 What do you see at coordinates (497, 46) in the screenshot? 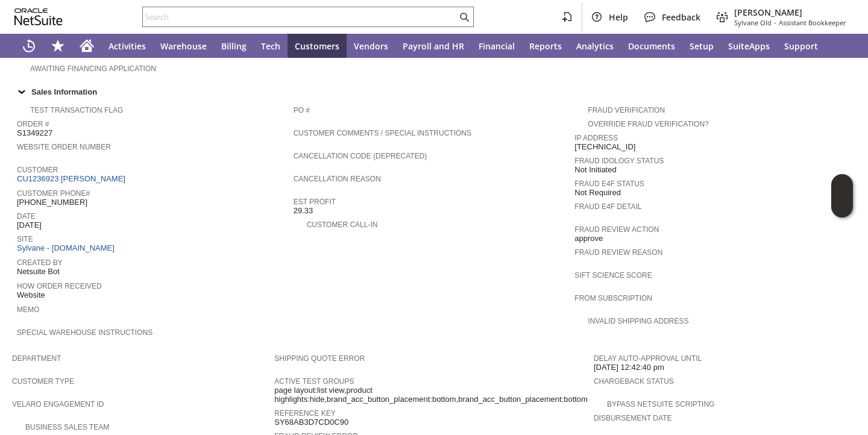
I see `span: Financial` at bounding box center [497, 46].